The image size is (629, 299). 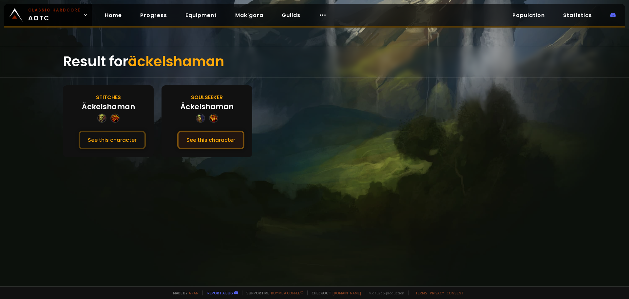 I want to click on a: a fan, so click(x=194, y=292).